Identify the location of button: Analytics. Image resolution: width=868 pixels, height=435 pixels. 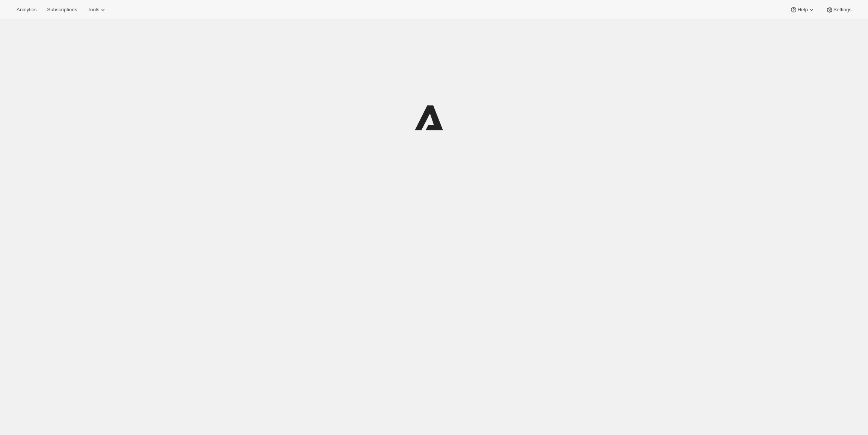
(27, 9).